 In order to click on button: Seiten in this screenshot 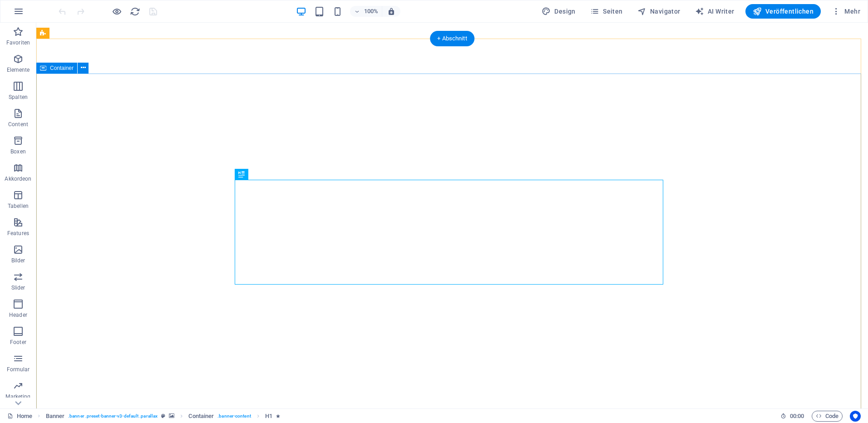, I will do `click(606, 12)`.